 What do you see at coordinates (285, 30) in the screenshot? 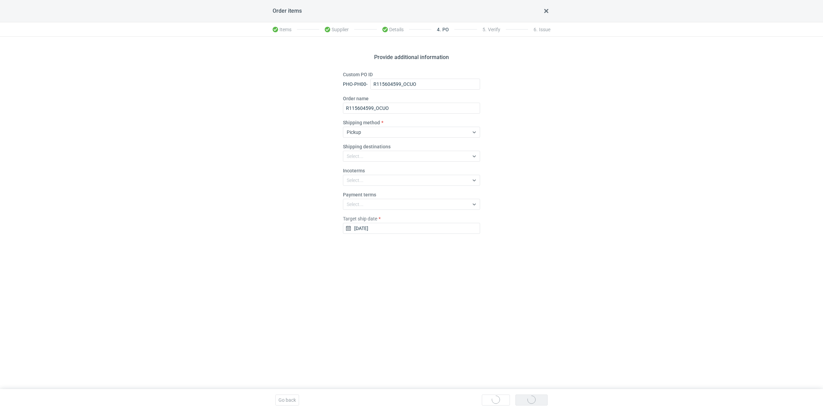
I see `li: Items` at bounding box center [285, 30].